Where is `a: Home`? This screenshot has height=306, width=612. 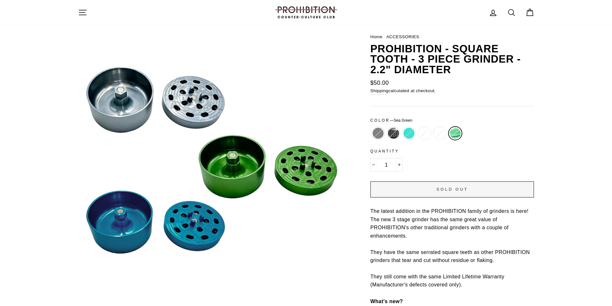
a: Home is located at coordinates (376, 37).